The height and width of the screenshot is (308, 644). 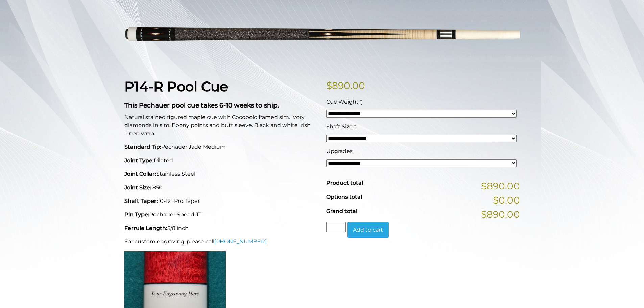 What do you see at coordinates (137, 215) in the screenshot?
I see `strong: Pin Type:` at bounding box center [137, 215].